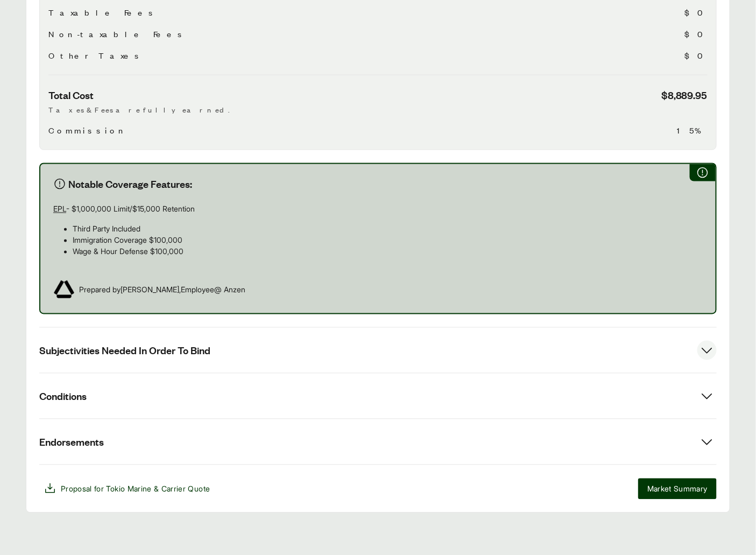 The height and width of the screenshot is (555, 756). What do you see at coordinates (60, 209) in the screenshot?
I see `u: EPL` at bounding box center [60, 209].